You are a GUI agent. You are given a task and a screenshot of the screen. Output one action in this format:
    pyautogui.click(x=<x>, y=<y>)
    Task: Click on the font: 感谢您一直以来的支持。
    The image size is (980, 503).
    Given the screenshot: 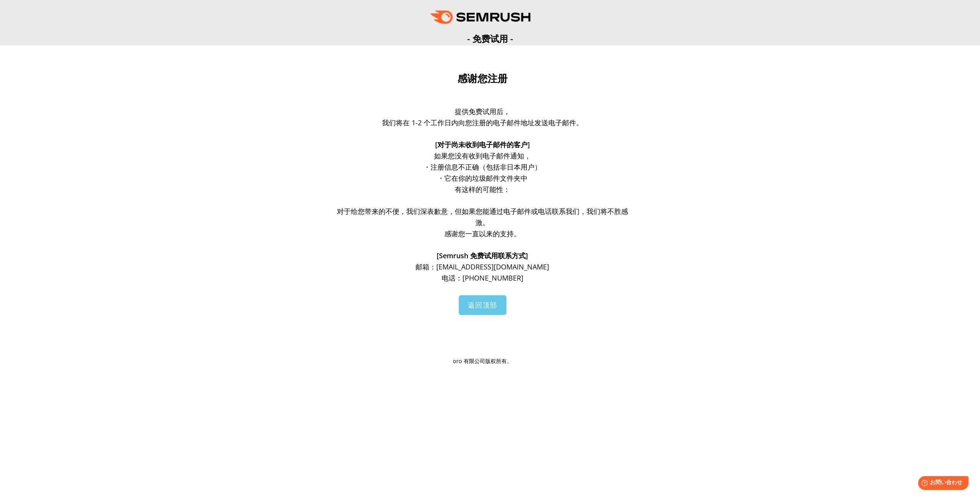 What is the action you would take?
    pyautogui.click(x=483, y=234)
    